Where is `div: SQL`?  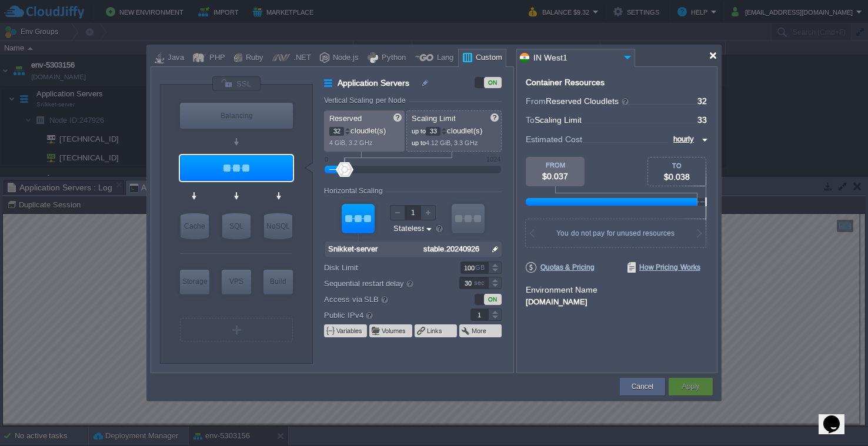 div: SQL is located at coordinates (236, 226).